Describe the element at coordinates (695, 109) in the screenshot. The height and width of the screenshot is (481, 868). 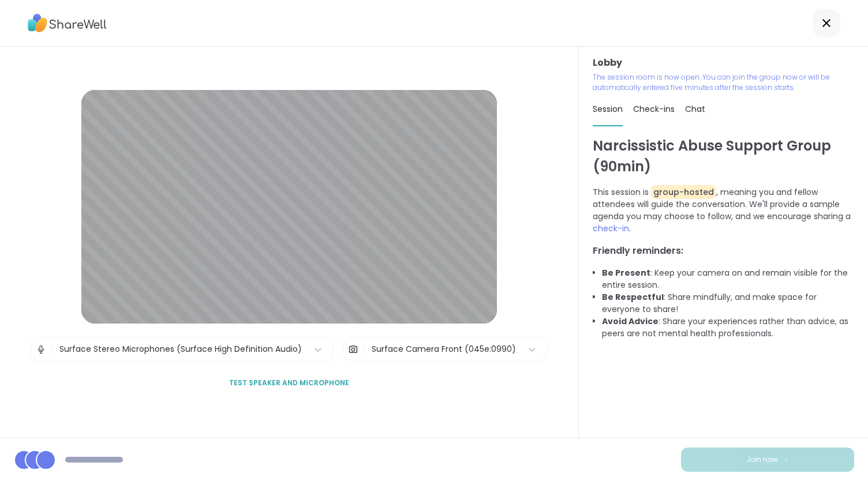
I see `span: Chat` at that location.